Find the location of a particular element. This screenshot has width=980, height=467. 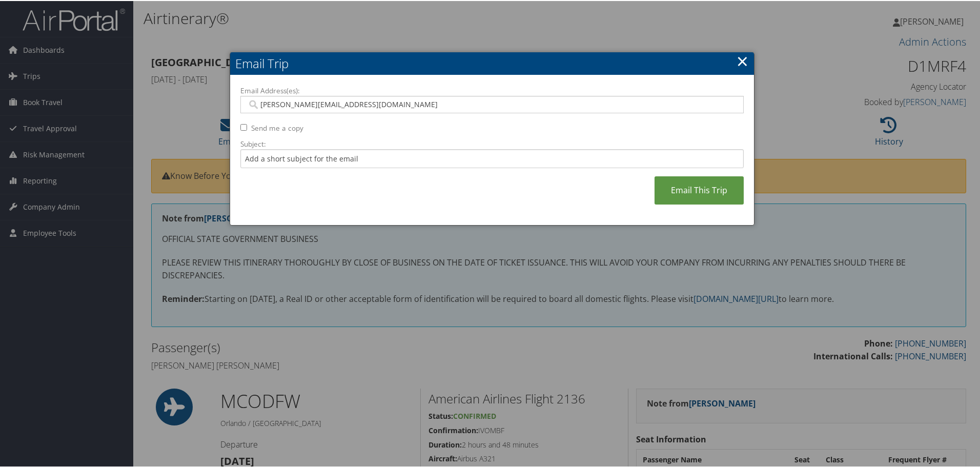

label: Email Address(es): is located at coordinates (492, 90).